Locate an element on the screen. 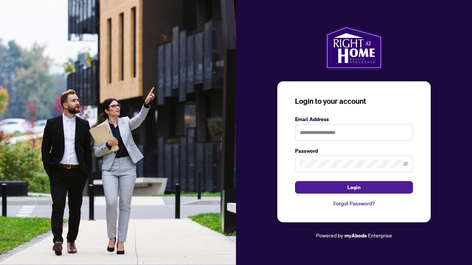  a: Forgot Password? is located at coordinates (354, 204).